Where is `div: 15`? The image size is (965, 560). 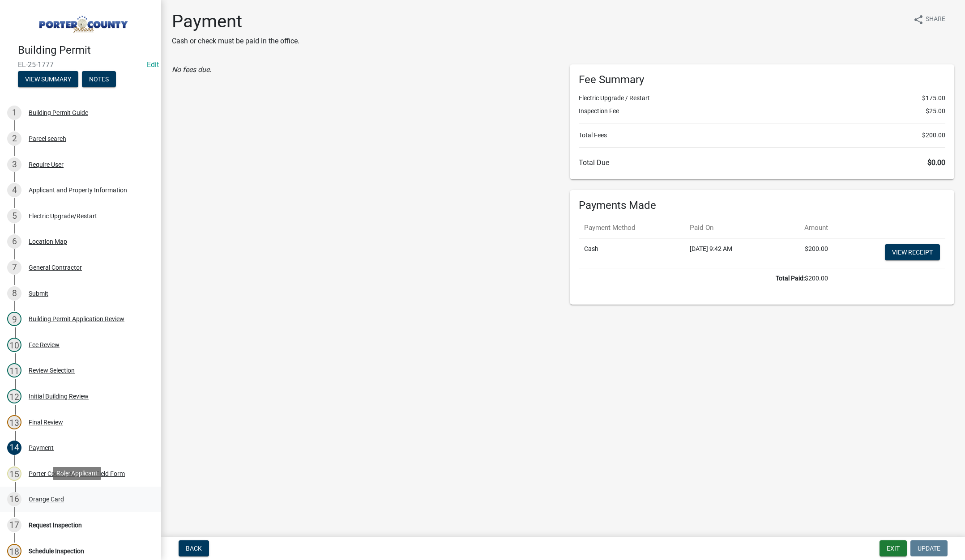 div: 15 is located at coordinates (14, 474).